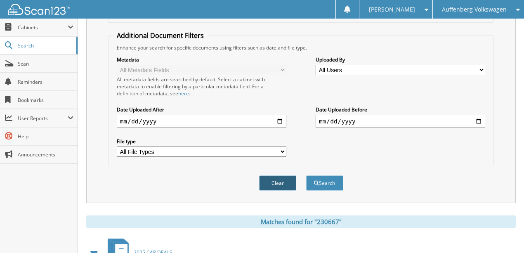 The height and width of the screenshot is (253, 524). Describe the element at coordinates (45, 82) in the screenshot. I see `span: Reminders` at that location.